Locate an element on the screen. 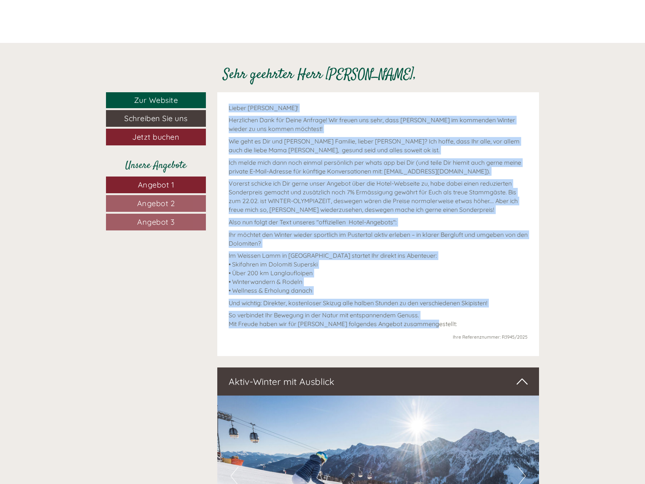 The image size is (645, 484). p: Also nun folgt der Text unseres "offiziellen Hotel-Angebots": is located at coordinates (378, 222).